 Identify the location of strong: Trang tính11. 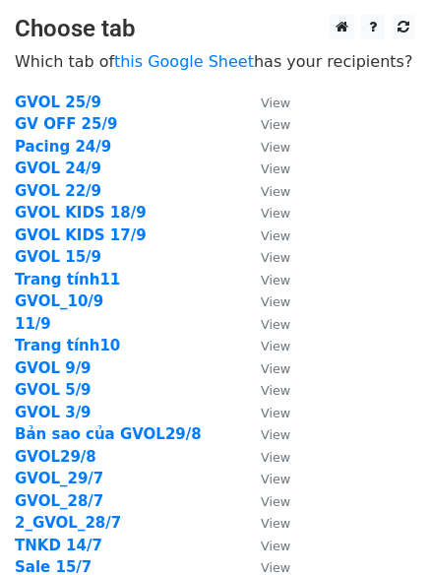
(67, 280).